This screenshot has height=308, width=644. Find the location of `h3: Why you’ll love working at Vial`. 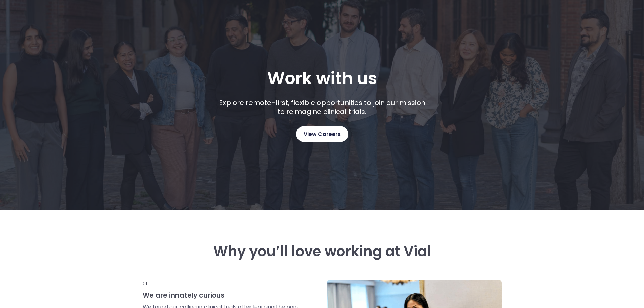

h3: Why you’ll love working at Vial is located at coordinates (322, 251).